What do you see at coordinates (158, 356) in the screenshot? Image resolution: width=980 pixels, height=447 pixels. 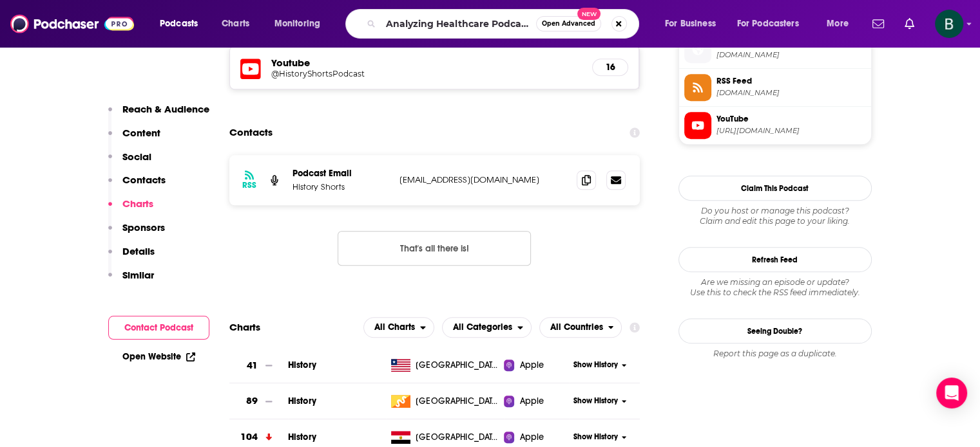 I see `a: Open Website` at bounding box center [158, 356].